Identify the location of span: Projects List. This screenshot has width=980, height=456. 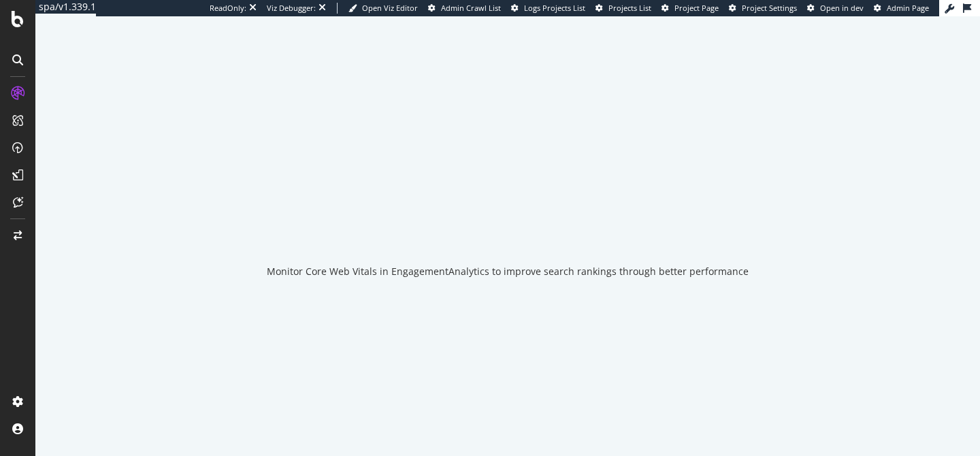
(629, 8).